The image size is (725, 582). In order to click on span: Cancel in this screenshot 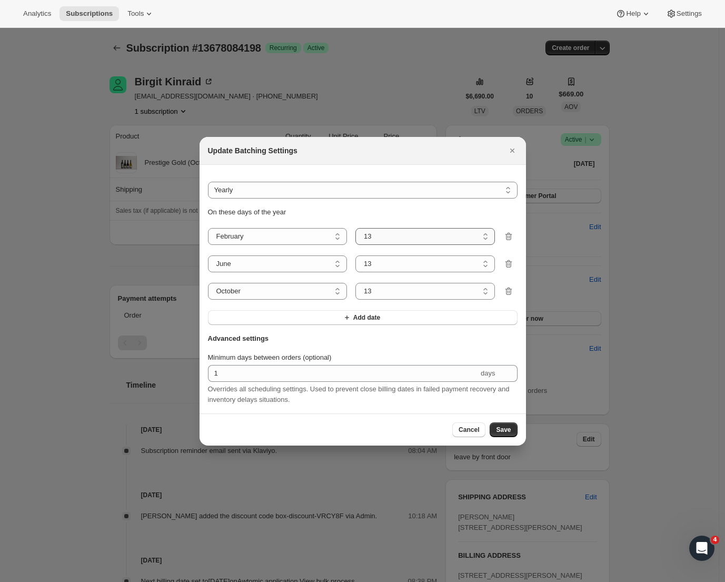, I will do `click(468, 429)`.